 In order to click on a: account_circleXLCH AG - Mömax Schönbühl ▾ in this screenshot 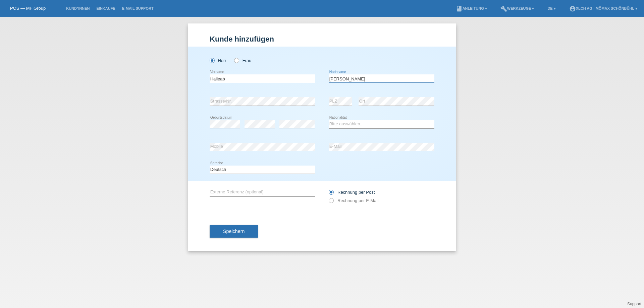, I will do `click(603, 8)`.